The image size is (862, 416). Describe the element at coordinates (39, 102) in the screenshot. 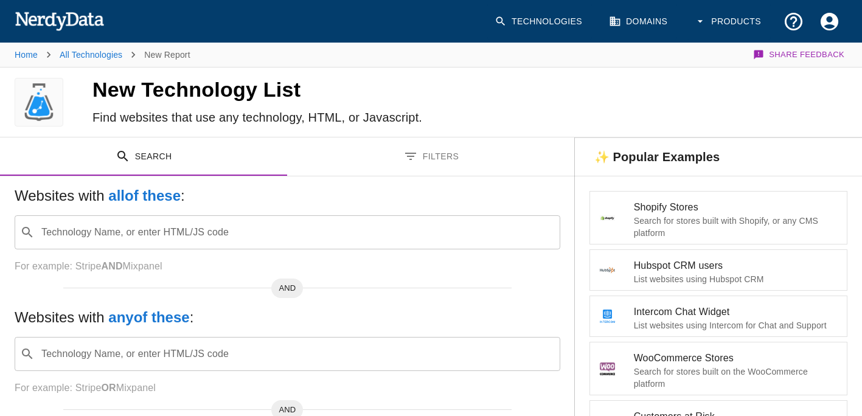

I see `img: logo` at that location.